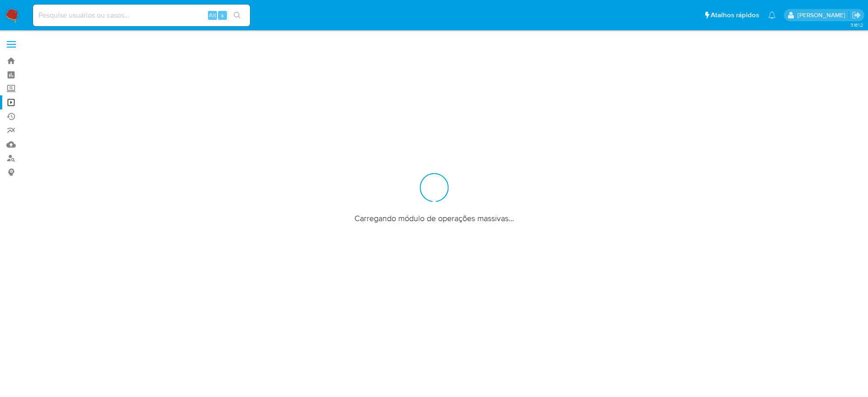 The image size is (868, 397). Describe the element at coordinates (772, 15) in the screenshot. I see `a: Notificações` at that location.